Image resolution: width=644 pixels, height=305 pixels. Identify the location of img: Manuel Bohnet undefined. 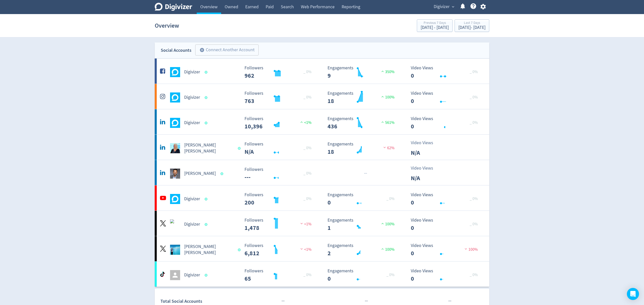
(175, 174).